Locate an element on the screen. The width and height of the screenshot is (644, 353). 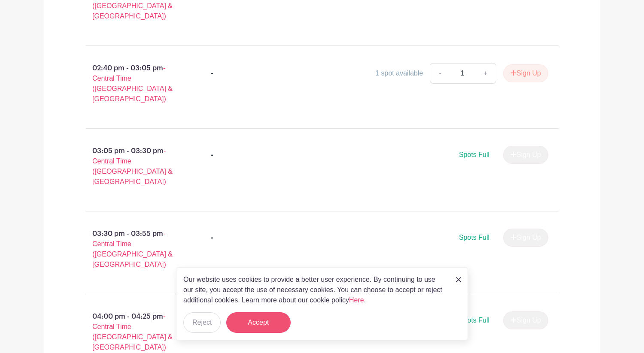
div: 1 spot available is located at coordinates (399, 74).